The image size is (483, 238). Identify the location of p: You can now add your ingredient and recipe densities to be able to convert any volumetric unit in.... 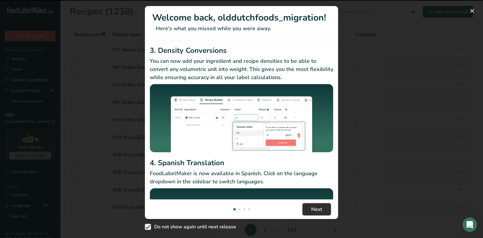
(241, 69).